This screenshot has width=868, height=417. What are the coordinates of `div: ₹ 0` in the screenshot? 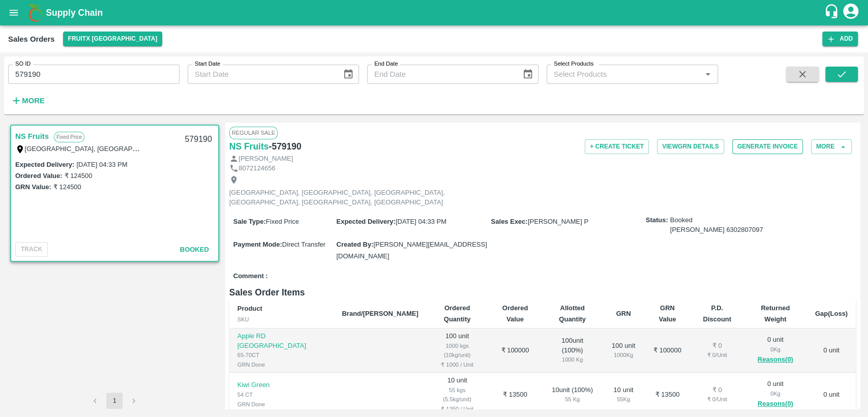 It's located at (717, 346).